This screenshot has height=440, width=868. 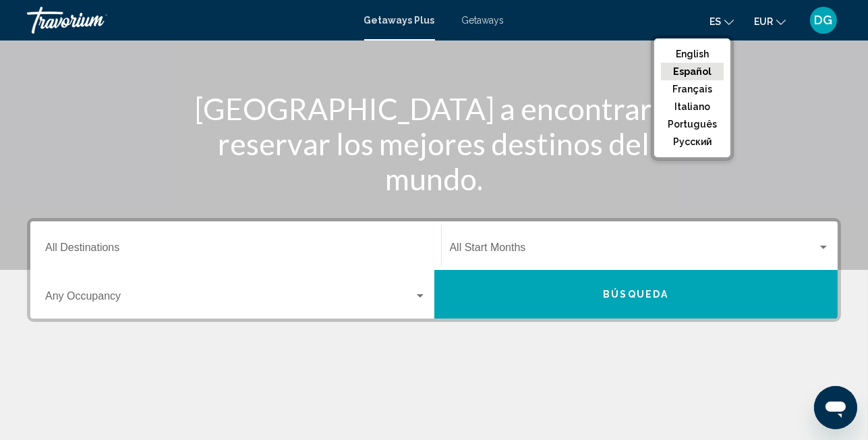 What do you see at coordinates (636, 294) in the screenshot?
I see `button: Búsqueda` at bounding box center [636, 294].